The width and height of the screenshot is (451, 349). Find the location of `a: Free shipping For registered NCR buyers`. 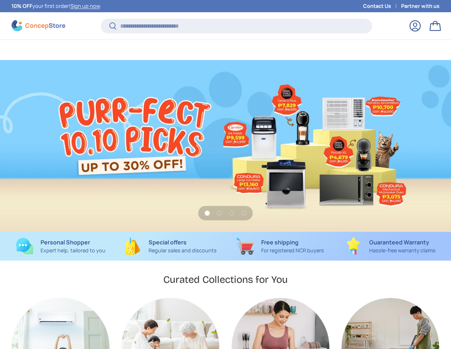

a: Free shipping For registered NCR buyers is located at coordinates (281, 246).